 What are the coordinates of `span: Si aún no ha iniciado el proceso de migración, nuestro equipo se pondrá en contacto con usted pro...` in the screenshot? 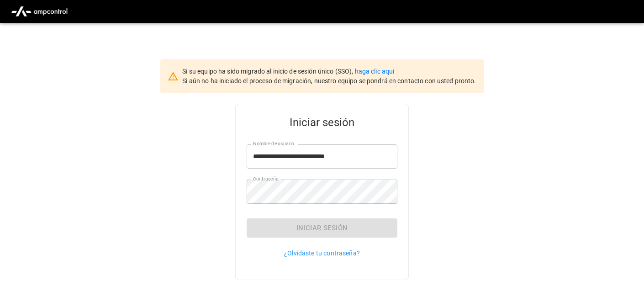 It's located at (329, 81).